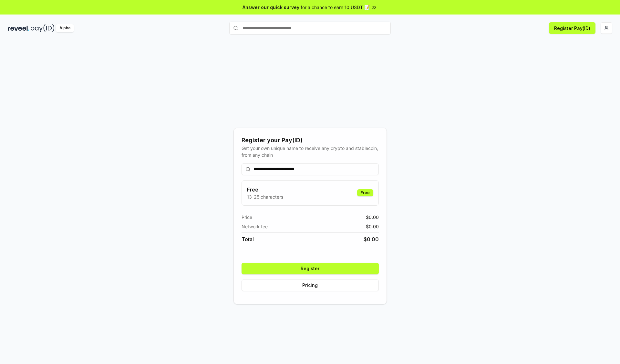 Image resolution: width=620 pixels, height=364 pixels. I want to click on span: Total, so click(248, 239).